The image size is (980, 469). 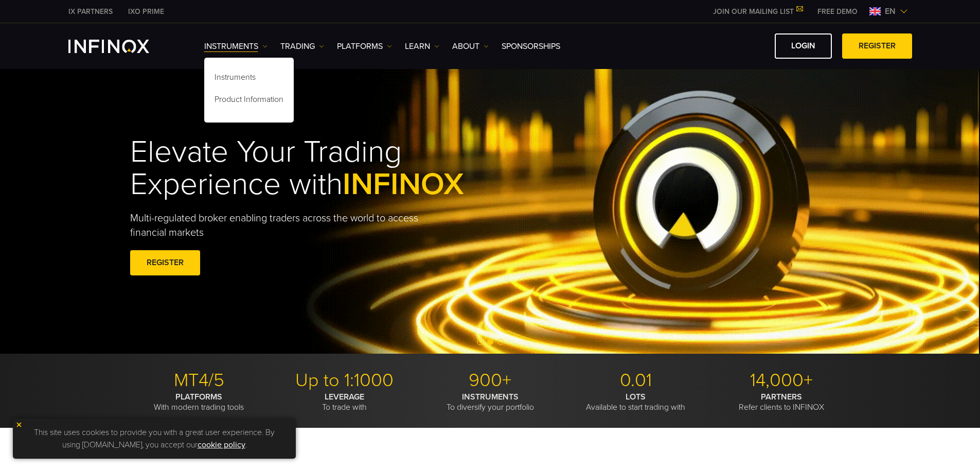 What do you see at coordinates (490, 402) in the screenshot?
I see `p: To diversify your portfolio` at bounding box center [490, 402].